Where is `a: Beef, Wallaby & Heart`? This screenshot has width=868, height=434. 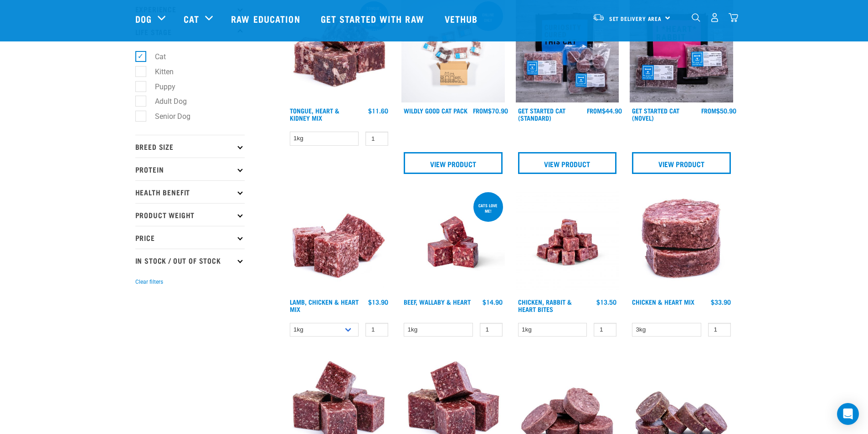
a: Beef, Wallaby & Heart is located at coordinates (437, 302).